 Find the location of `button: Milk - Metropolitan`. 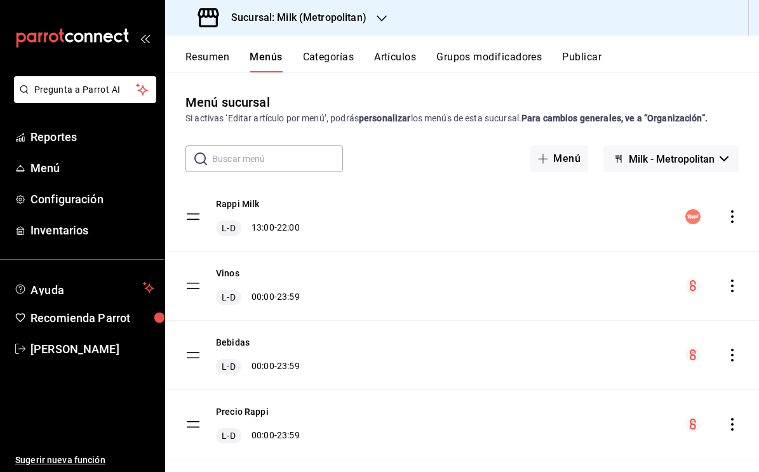

button: Milk - Metropolitan is located at coordinates (671, 159).